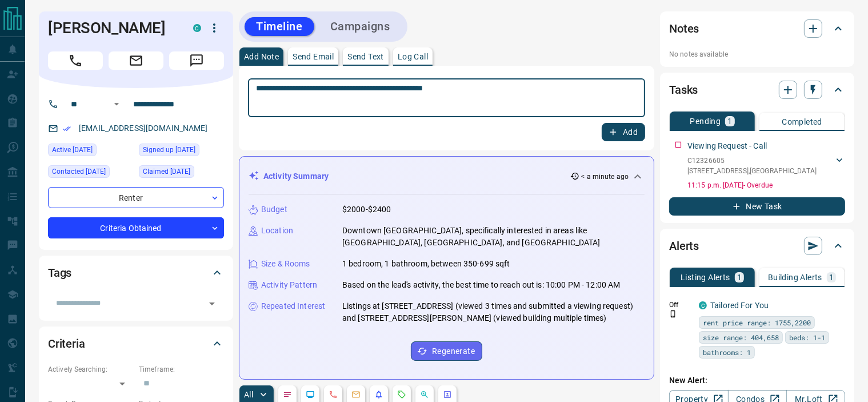 The width and height of the screenshot is (868, 402). Describe the element at coordinates (286, 264) in the screenshot. I see `p: Size & Rooms` at that location.